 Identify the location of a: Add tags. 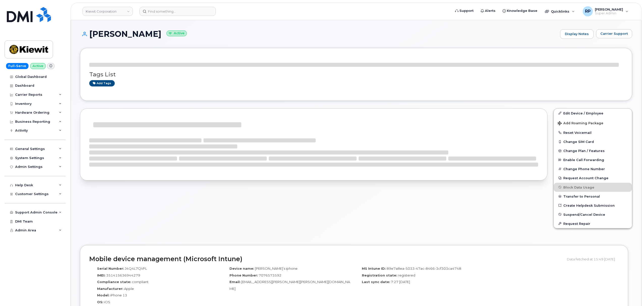
(102, 83).